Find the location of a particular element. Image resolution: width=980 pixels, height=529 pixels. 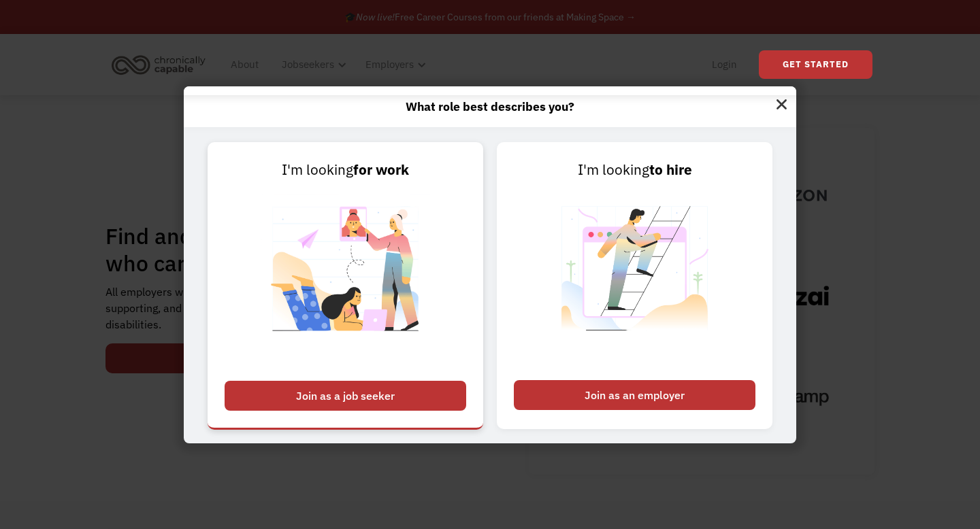

div: Join as an employer is located at coordinates (634, 395).